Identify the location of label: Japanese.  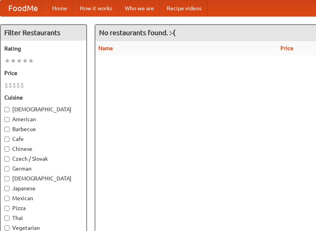
(43, 188).